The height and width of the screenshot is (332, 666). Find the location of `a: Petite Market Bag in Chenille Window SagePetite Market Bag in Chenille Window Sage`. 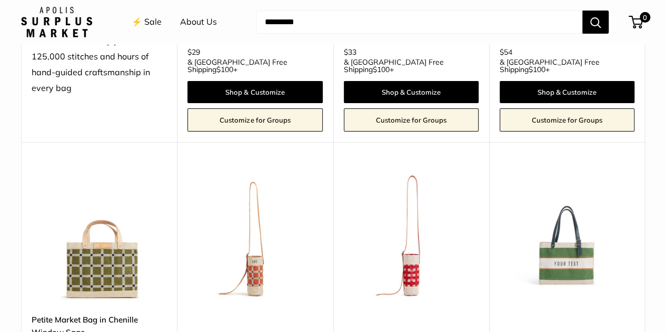

a: Petite Market Bag in Chenille Window SagePetite Market Bag in Chenille Window Sage is located at coordinates (99, 236).